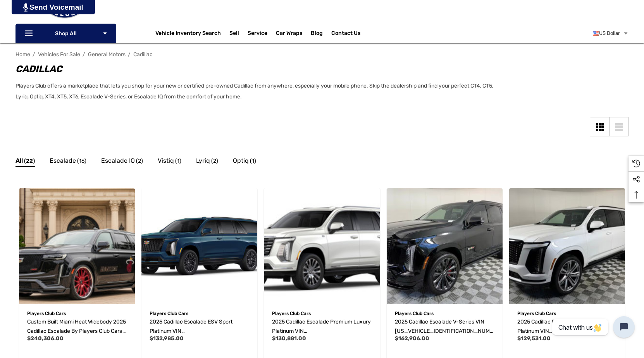  What do you see at coordinates (63, 161) in the screenshot?
I see `span: Escalade` at bounding box center [63, 161].